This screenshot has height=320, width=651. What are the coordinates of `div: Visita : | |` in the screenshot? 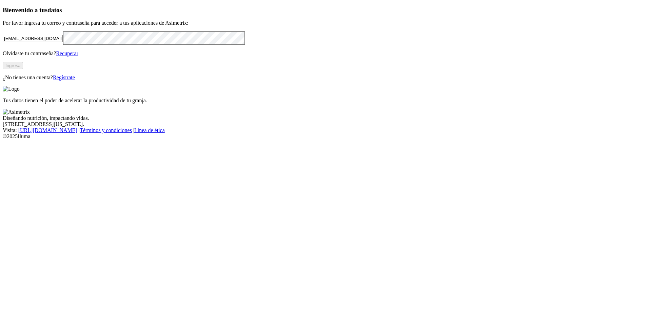 It's located at (325, 130).